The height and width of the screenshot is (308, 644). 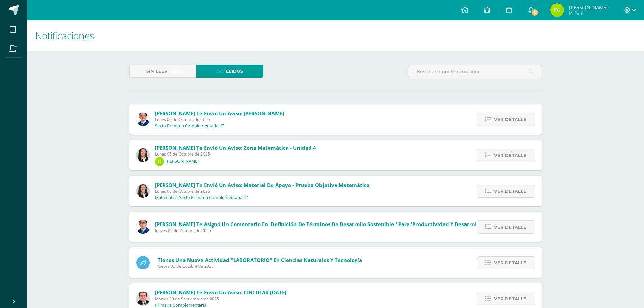 What do you see at coordinates (230, 71) in the screenshot?
I see `a: Leídos` at bounding box center [230, 71].